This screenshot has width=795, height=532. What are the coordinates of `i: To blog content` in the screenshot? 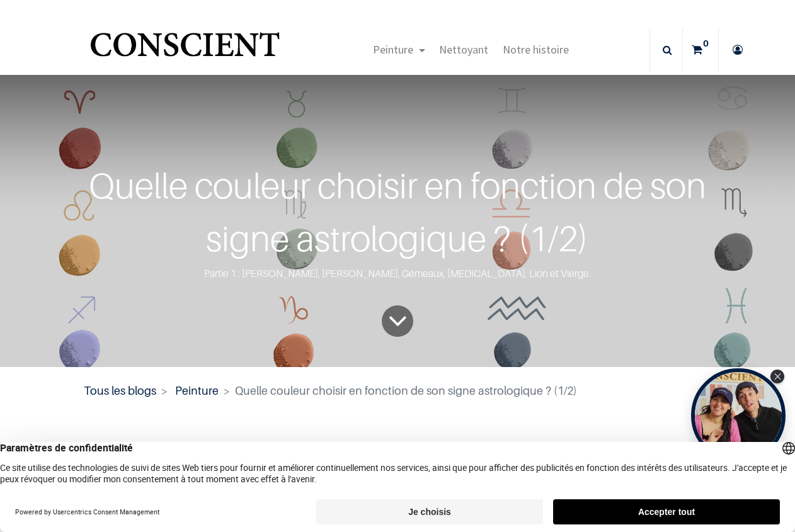 It's located at (397, 322).